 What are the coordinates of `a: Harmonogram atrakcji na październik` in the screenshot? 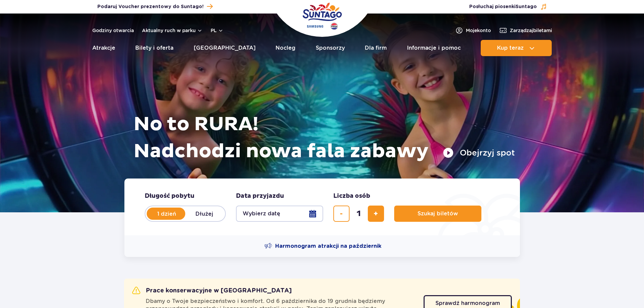 It's located at (322, 246).